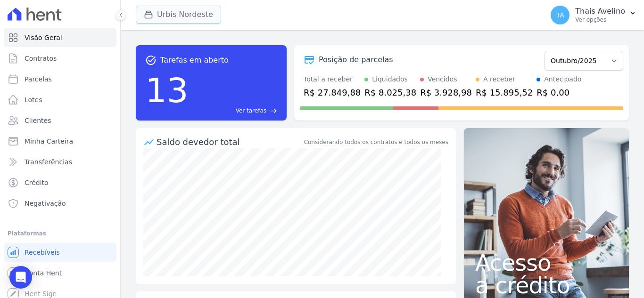  What do you see at coordinates (60, 183) in the screenshot?
I see `a: Crédito` at bounding box center [60, 183].